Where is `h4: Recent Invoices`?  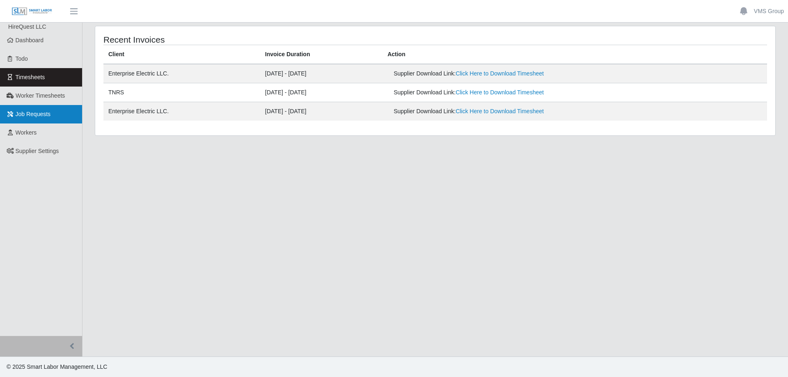 h4: Recent Invoices is located at coordinates (238, 39).